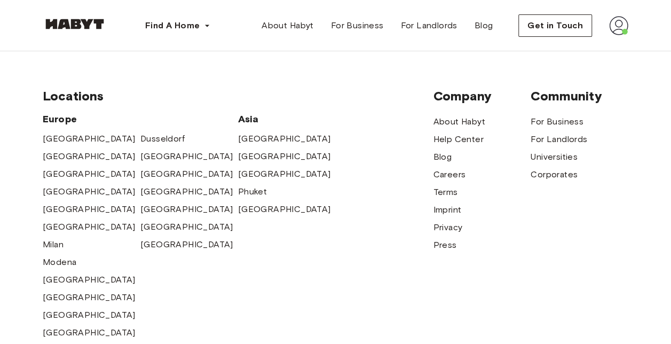 Image resolution: width=671 pixels, height=344 pixels. I want to click on span: Universities, so click(554, 157).